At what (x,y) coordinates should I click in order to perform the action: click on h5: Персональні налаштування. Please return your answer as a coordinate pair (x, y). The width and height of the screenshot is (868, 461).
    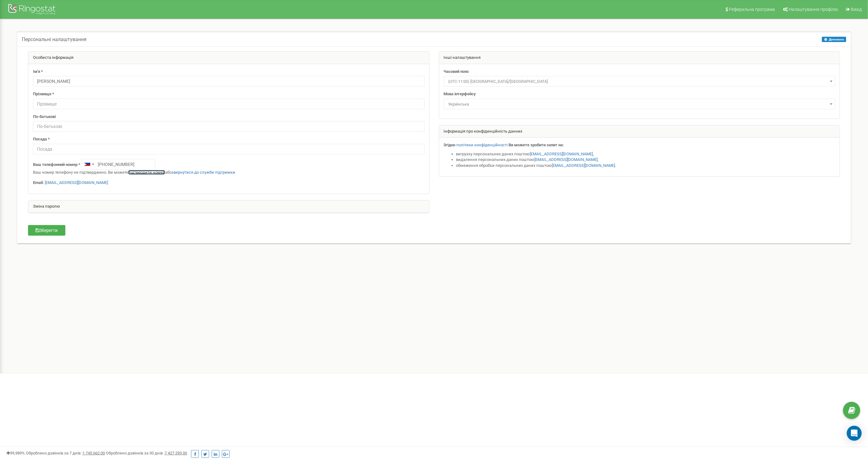
    Looking at the image, I should click on (54, 40).